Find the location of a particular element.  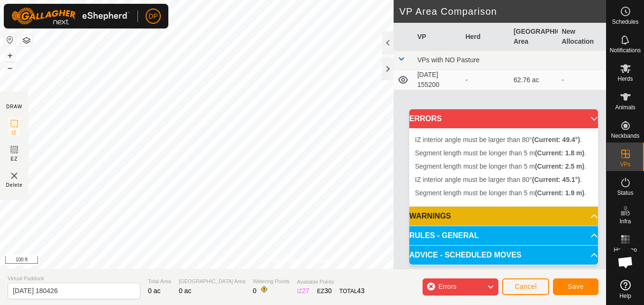

a: Open chat is located at coordinates (626, 262).